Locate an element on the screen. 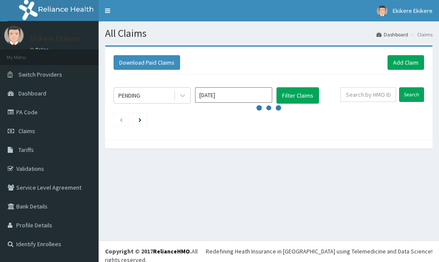  span: Claims is located at coordinates (27, 131).